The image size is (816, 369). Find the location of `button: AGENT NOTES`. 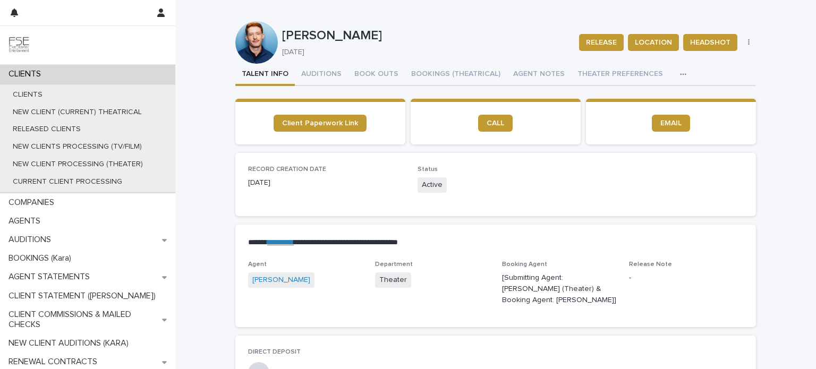

button: AGENT NOTES is located at coordinates (538, 75).